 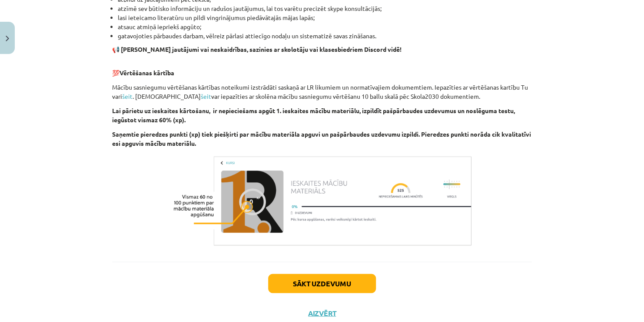 What do you see at coordinates (147, 73) in the screenshot?
I see `b: Vērtēšanas kārtība` at bounding box center [147, 73].